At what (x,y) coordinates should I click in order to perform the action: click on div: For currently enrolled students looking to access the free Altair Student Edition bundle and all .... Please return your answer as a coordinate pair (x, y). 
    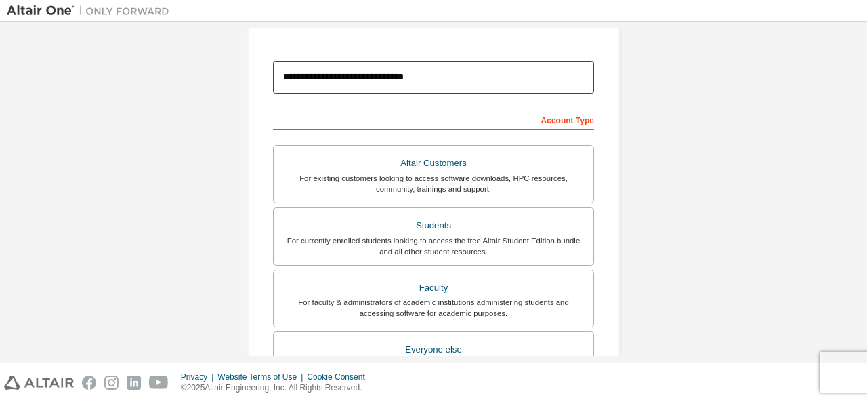
    Looking at the image, I should click on (433, 246).